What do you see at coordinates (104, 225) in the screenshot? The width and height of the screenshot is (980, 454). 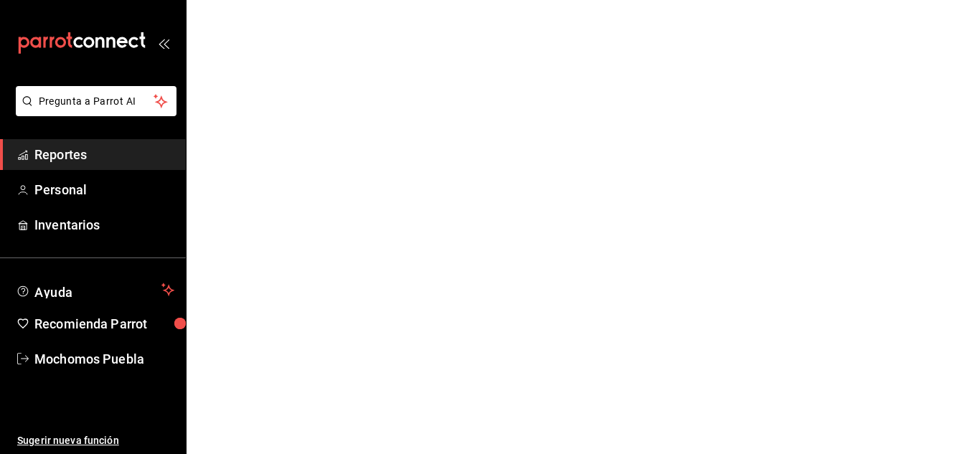 I see `span: Inventarios` at bounding box center [104, 225].